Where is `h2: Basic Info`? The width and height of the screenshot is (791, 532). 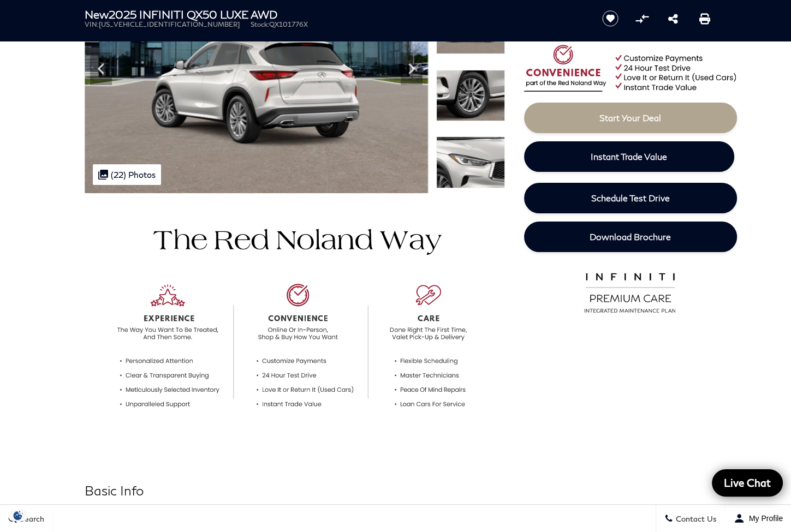 h2: Basic Info is located at coordinates (295, 491).